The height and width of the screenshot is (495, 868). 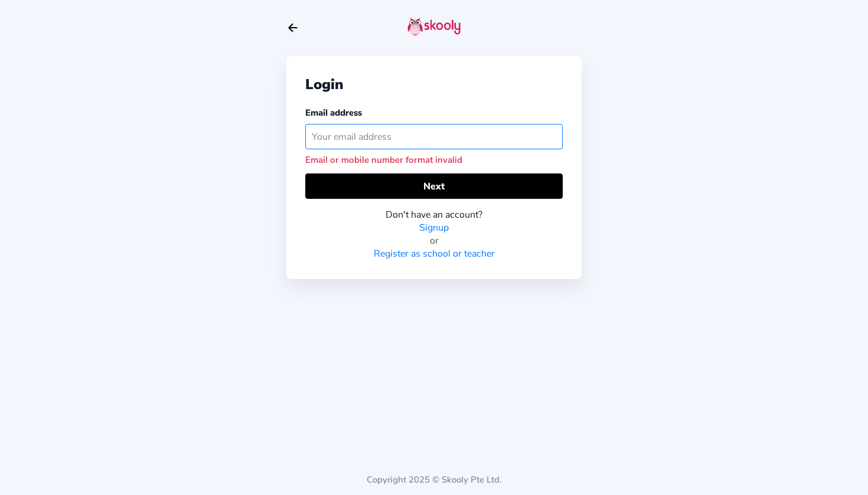 What do you see at coordinates (434, 27) in the screenshot?
I see `img: skooly-logo.png` at bounding box center [434, 27].